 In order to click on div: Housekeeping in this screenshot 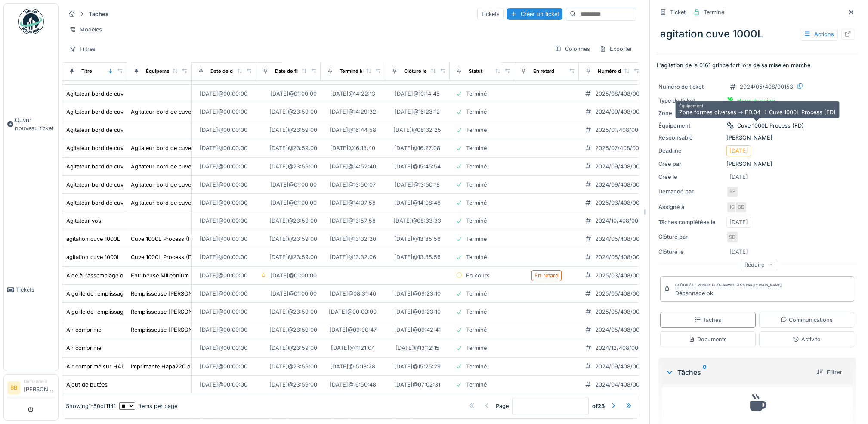, I will do `click(756, 101)`.